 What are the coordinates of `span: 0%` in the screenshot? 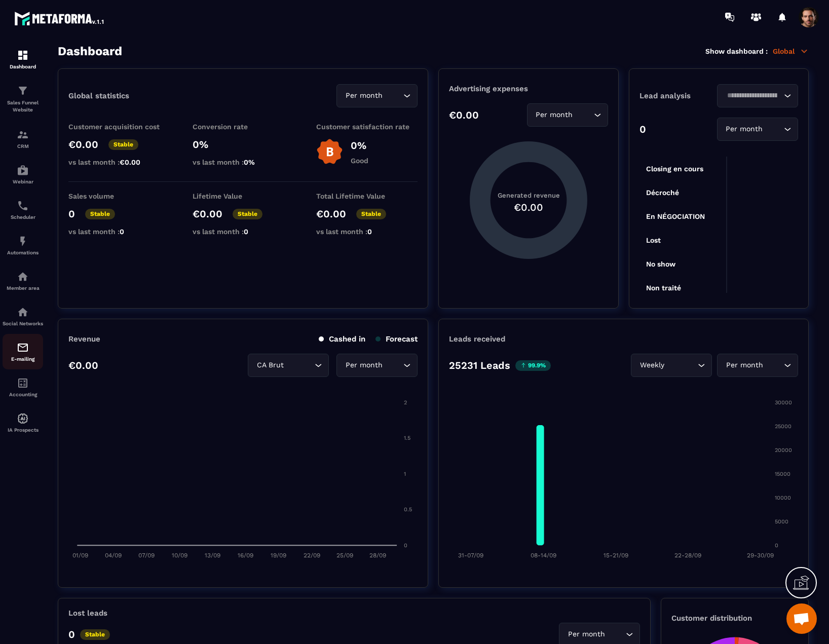 It's located at (250, 162).